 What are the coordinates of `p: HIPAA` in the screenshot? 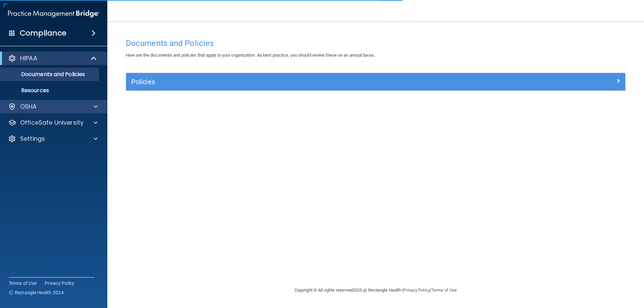 It's located at (29, 58).